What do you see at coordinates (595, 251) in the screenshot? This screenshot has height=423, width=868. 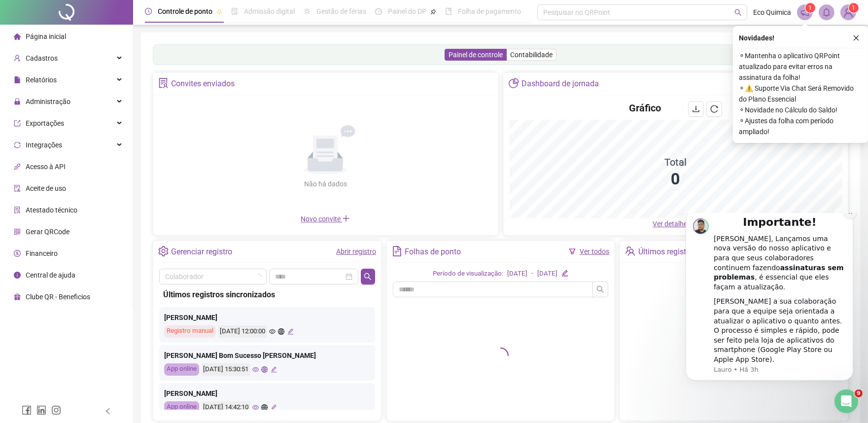 I see `a: Ver todos` at bounding box center [595, 251].